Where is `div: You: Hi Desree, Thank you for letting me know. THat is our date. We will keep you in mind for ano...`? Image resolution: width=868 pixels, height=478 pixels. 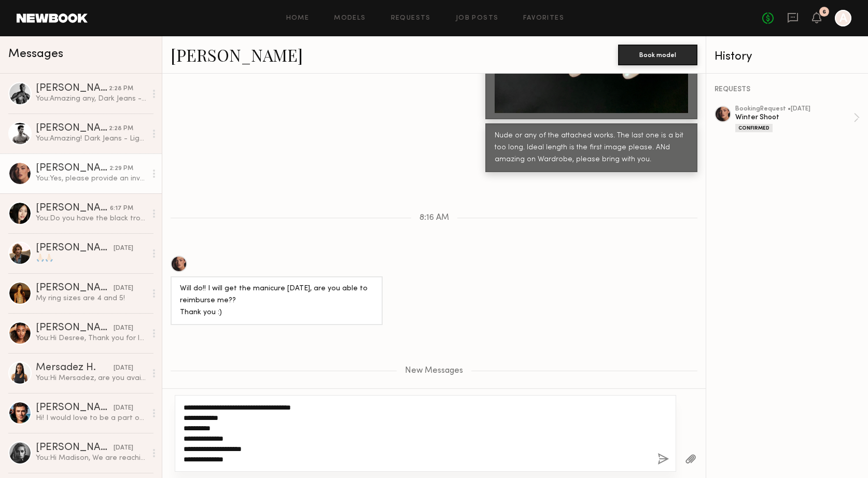 div: You: Hi Desree, Thank you for letting me know. THat is our date. We will keep you in mind for ano... is located at coordinates (91, 338).